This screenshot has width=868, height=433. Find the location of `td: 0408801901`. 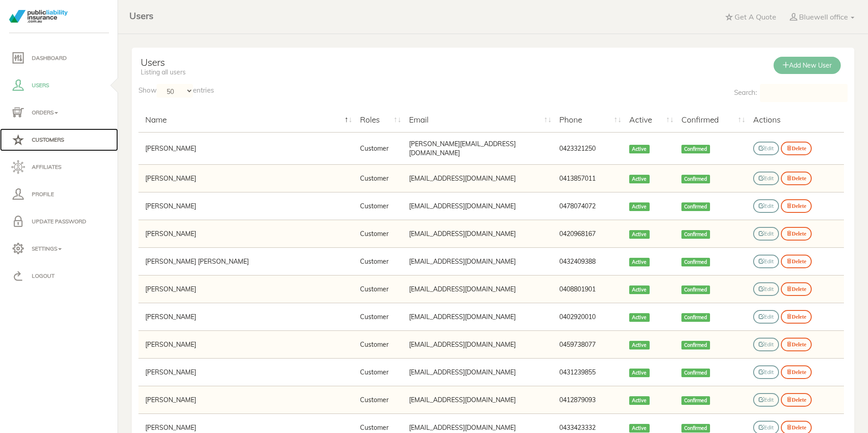

td: 0408801901 is located at coordinates (591, 289).